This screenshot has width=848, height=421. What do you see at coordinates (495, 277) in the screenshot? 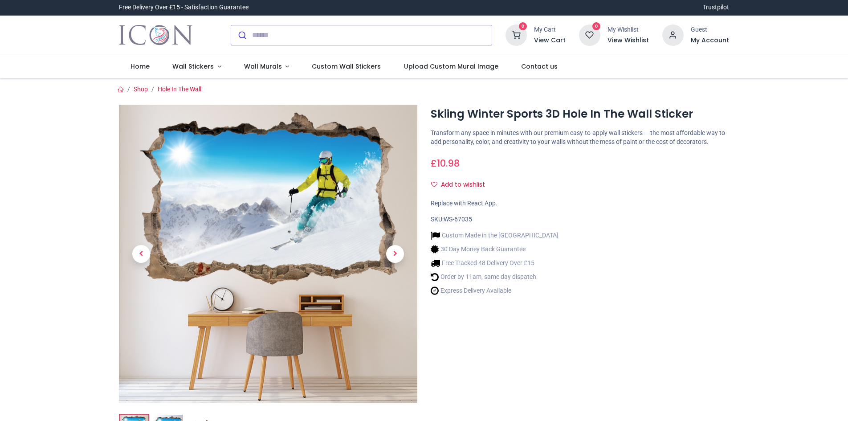
I see `li: Order by 11am, same day dispatch` at bounding box center [495, 277].